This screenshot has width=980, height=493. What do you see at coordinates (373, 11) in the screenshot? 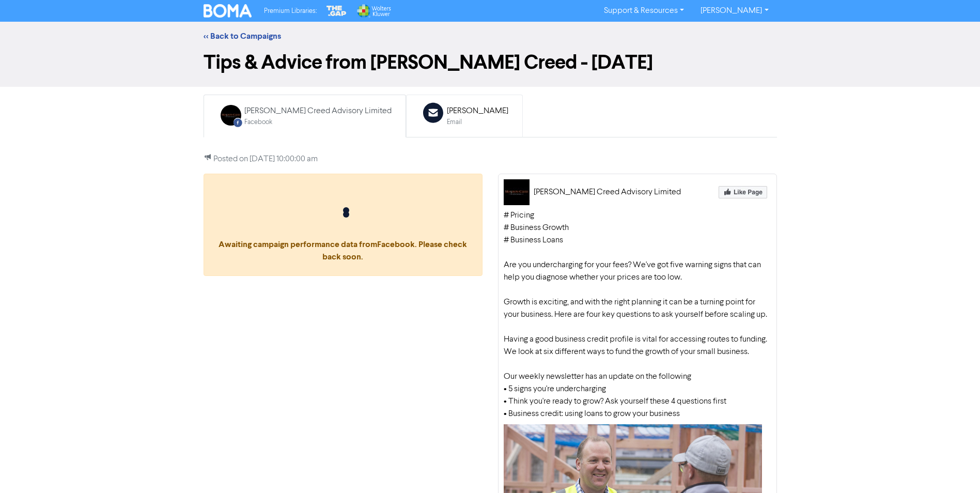
I see `img: Wolters Kluwer` at bounding box center [373, 11].